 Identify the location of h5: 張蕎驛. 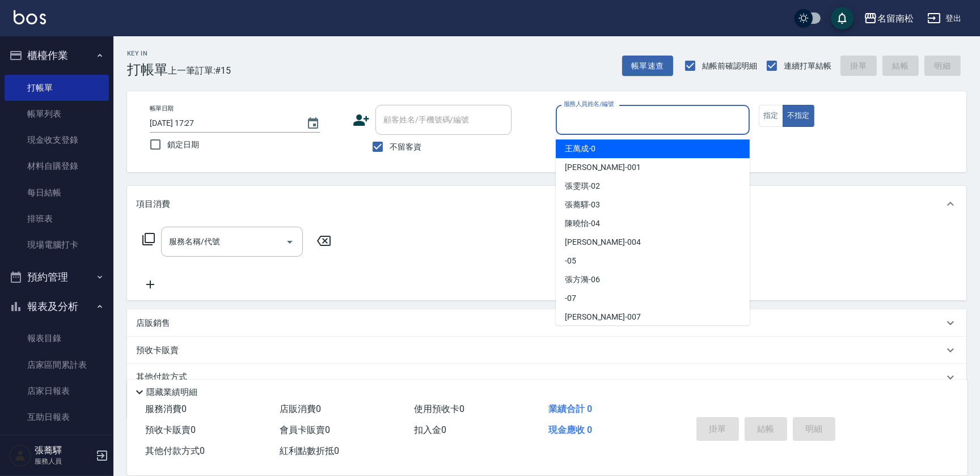
(63, 451).